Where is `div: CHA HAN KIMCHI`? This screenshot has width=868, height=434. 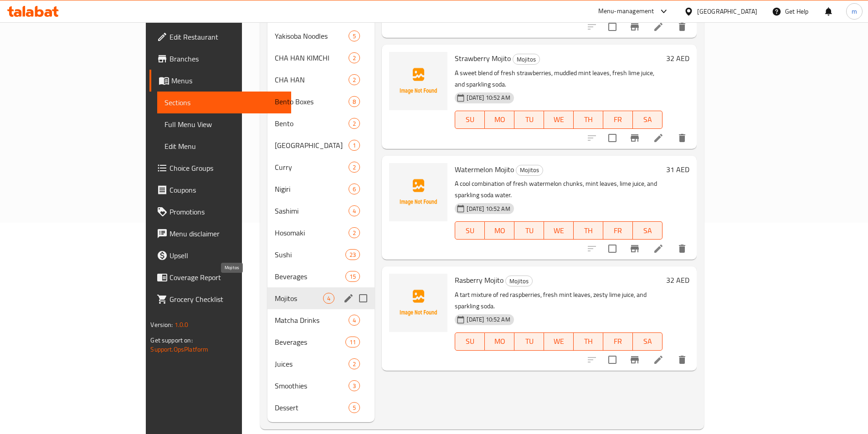
div: CHA HAN KIMCHI is located at coordinates (312, 58).